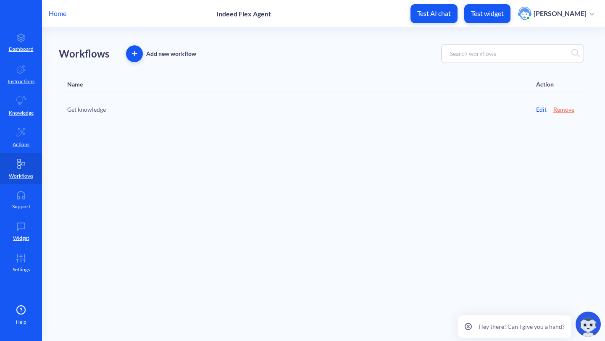 The image size is (605, 341). Describe the element at coordinates (487, 13) in the screenshot. I see `p: Test widget` at that location.